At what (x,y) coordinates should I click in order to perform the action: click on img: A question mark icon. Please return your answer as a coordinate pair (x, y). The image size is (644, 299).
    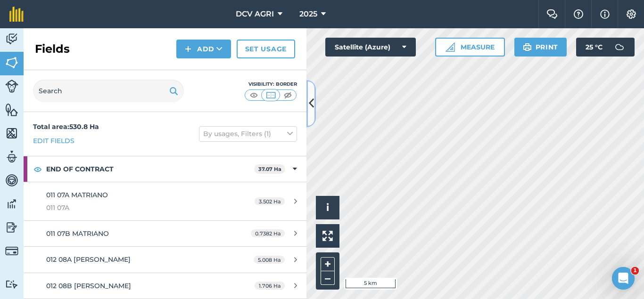
    Looking at the image, I should click on (578, 14).